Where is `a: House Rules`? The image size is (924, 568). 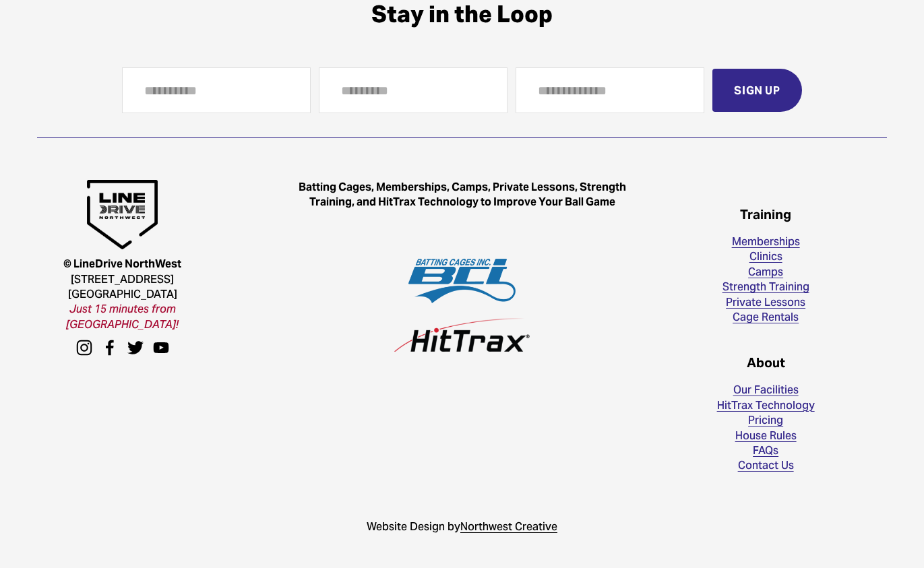 a: House Rules is located at coordinates (766, 436).